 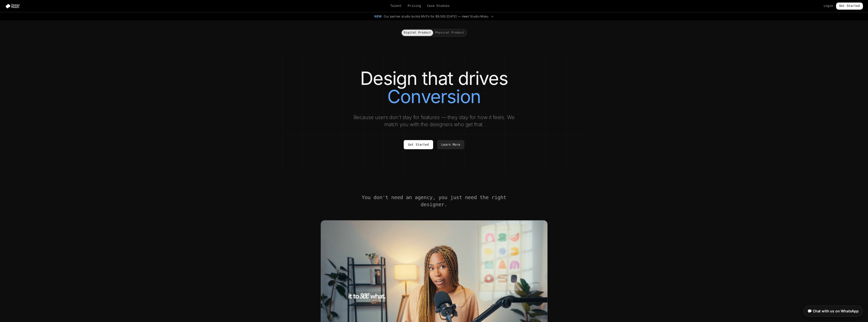 What do you see at coordinates (434, 121) in the screenshot?
I see `p: Because users don't stay for features — they stay for how it feels. We match you with the designe...` at bounding box center [434, 121].